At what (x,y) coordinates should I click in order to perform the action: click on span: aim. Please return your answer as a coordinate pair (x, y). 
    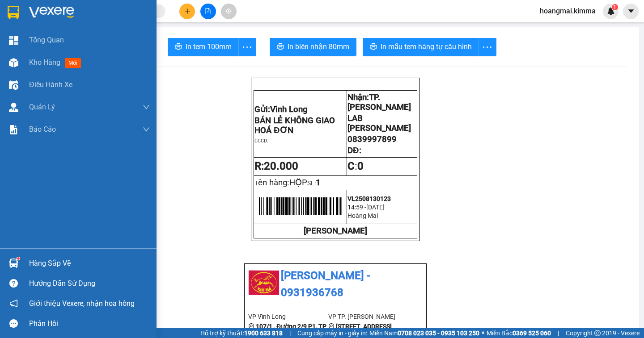
    Looking at the image, I should click on (229, 11).